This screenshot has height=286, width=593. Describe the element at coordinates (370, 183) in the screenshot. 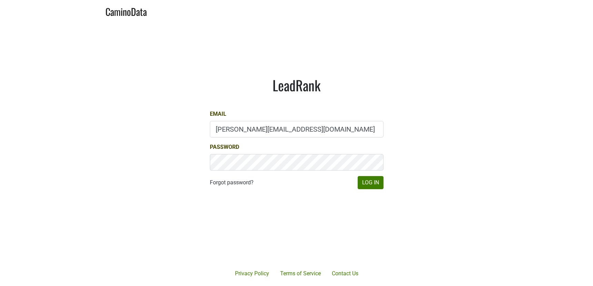

I see `button: Log In` at that location.